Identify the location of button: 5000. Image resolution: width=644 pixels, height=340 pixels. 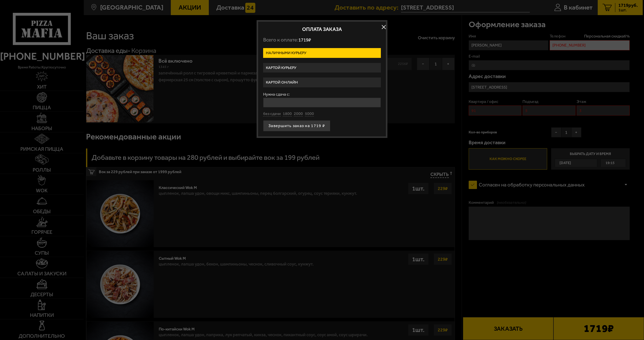
(309, 114).